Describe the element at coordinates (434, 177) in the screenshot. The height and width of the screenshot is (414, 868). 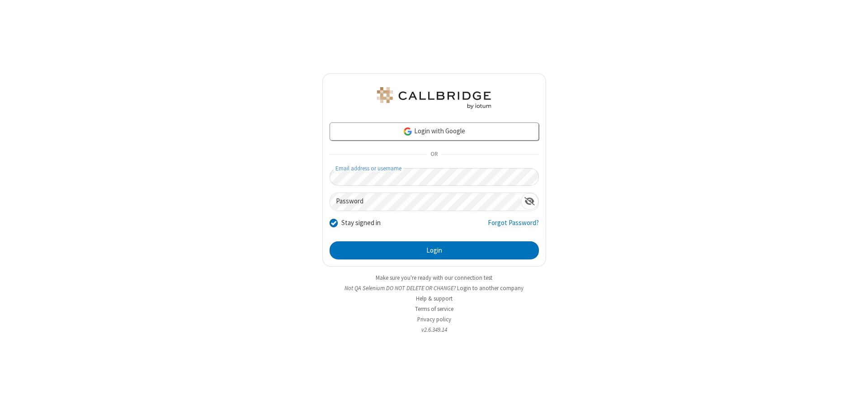
I see `input: Email address or username` at that location.